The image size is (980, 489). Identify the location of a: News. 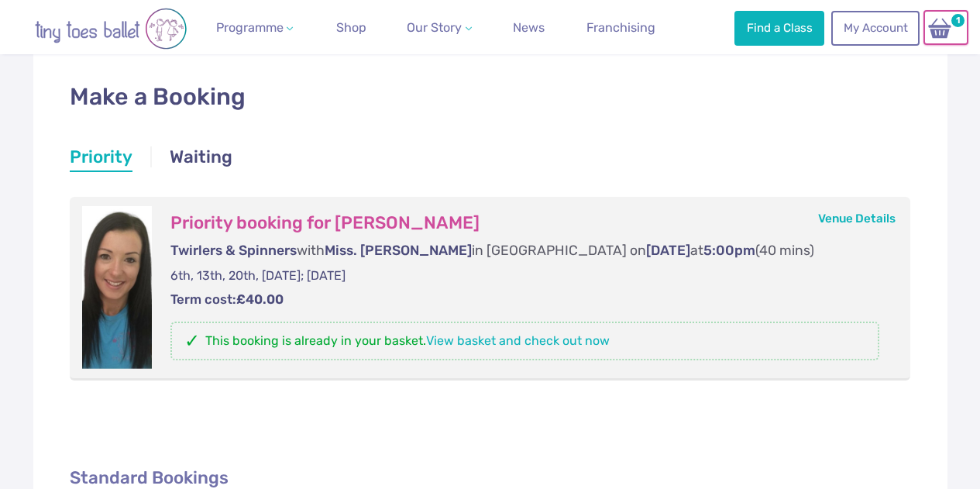
(529, 28).